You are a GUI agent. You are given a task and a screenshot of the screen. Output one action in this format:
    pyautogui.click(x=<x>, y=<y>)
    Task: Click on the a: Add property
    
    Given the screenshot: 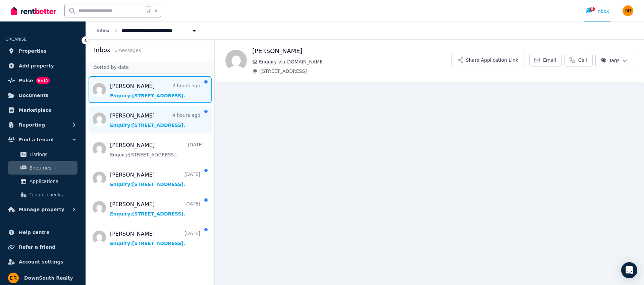 What is the action you would take?
    pyautogui.click(x=43, y=66)
    